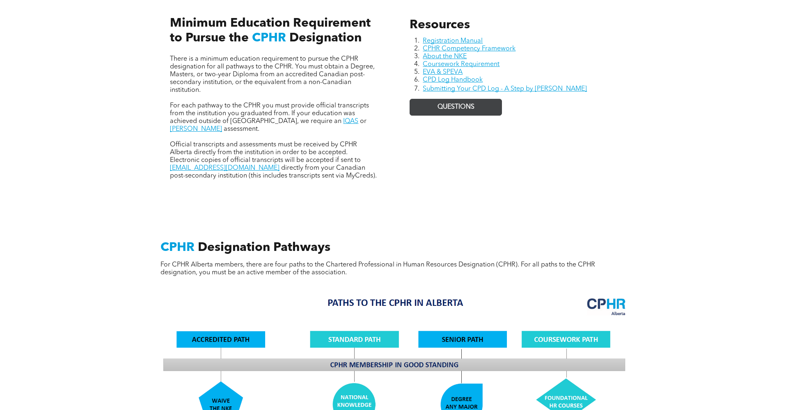  I want to click on span: Official transcripts and assessments must be received by CPHR Alberta directly from the instituti..., so click(265, 153).